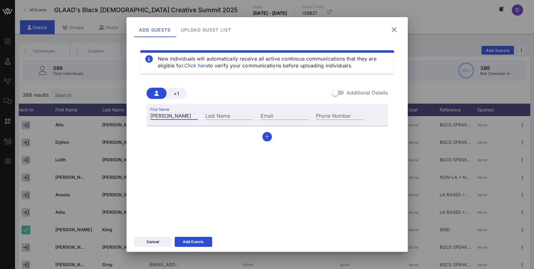  What do you see at coordinates (153, 242) in the screenshot?
I see `div: Cancel` at bounding box center [153, 242].